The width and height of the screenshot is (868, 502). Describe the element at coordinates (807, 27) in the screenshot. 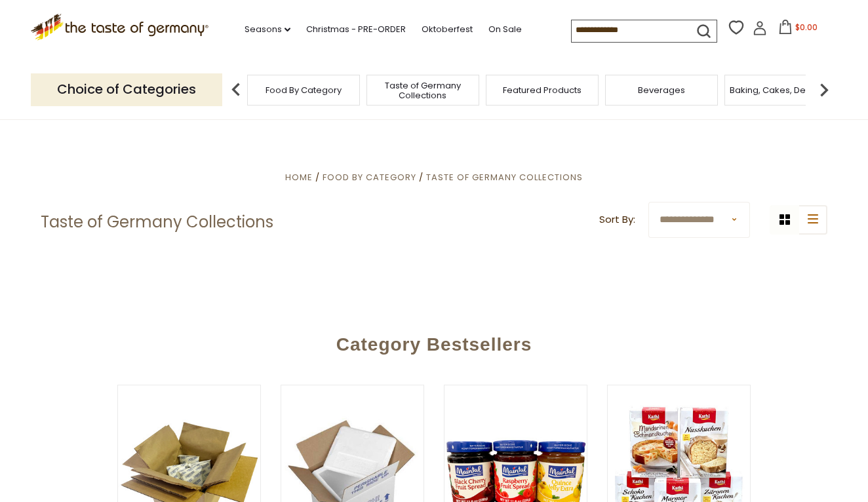

I see `span: $0.00` at that location.